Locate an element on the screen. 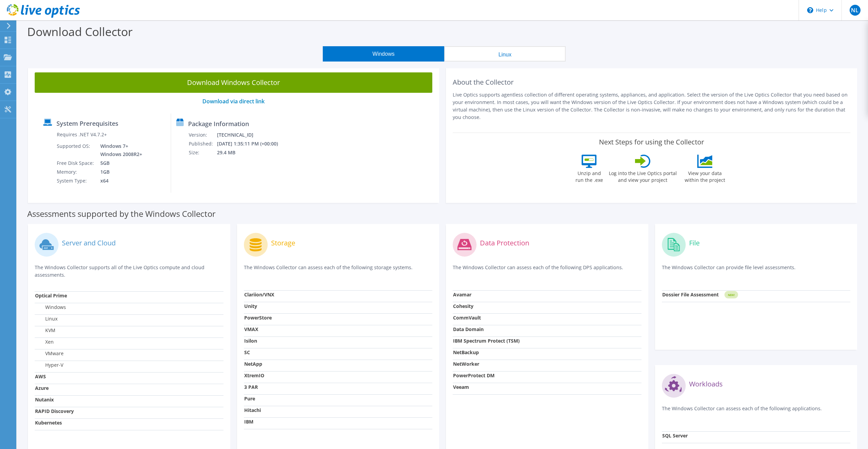 The height and width of the screenshot is (449, 868). label: Data Protection is located at coordinates (505, 243).